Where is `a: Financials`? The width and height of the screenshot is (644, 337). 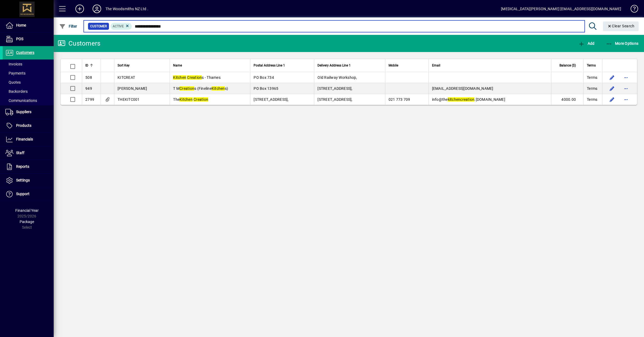 a: Financials is located at coordinates (28, 139).